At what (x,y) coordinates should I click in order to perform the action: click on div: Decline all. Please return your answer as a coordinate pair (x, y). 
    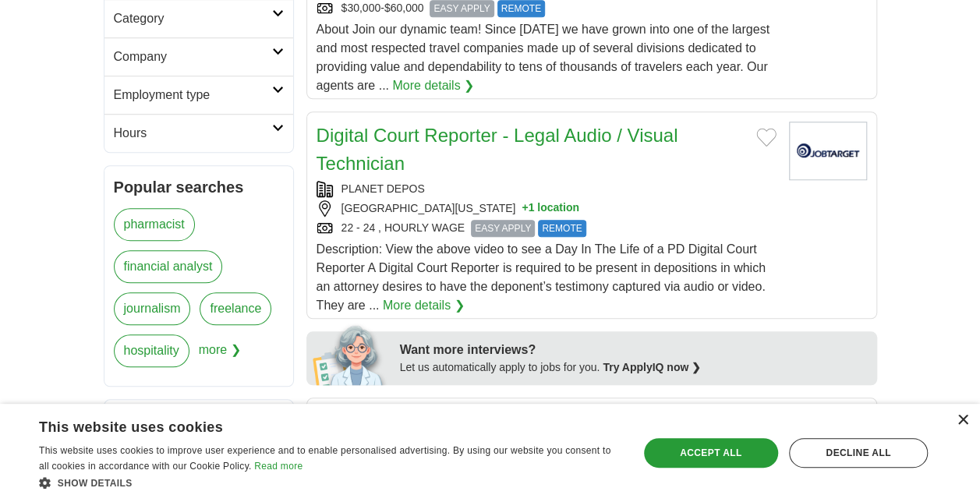
    Looking at the image, I should click on (858, 453).